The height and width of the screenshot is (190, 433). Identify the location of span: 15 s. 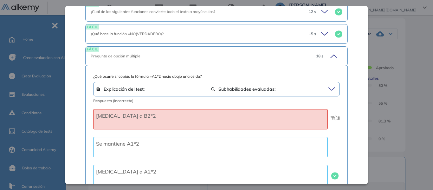
(312, 34).